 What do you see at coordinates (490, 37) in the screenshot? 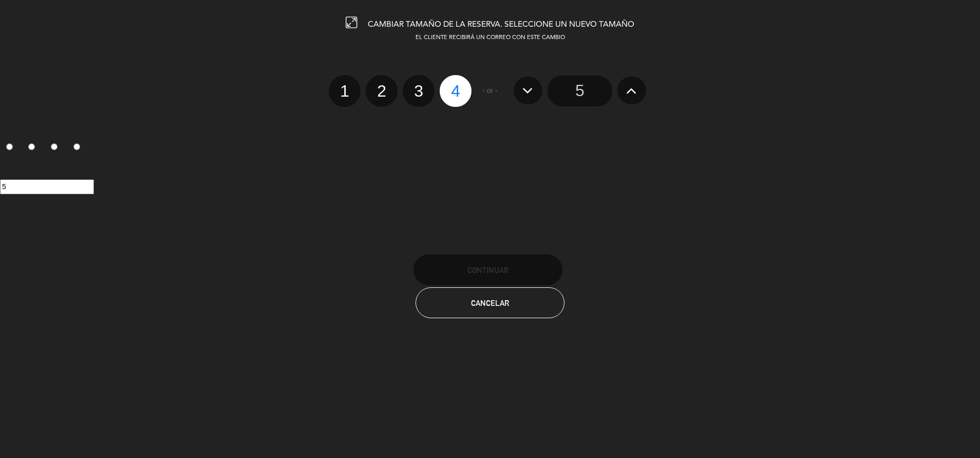
I see `span: EL CLIENTE RECIBIRÁ UN CORREO CON ESTE CAMBIO` at bounding box center [490, 37].